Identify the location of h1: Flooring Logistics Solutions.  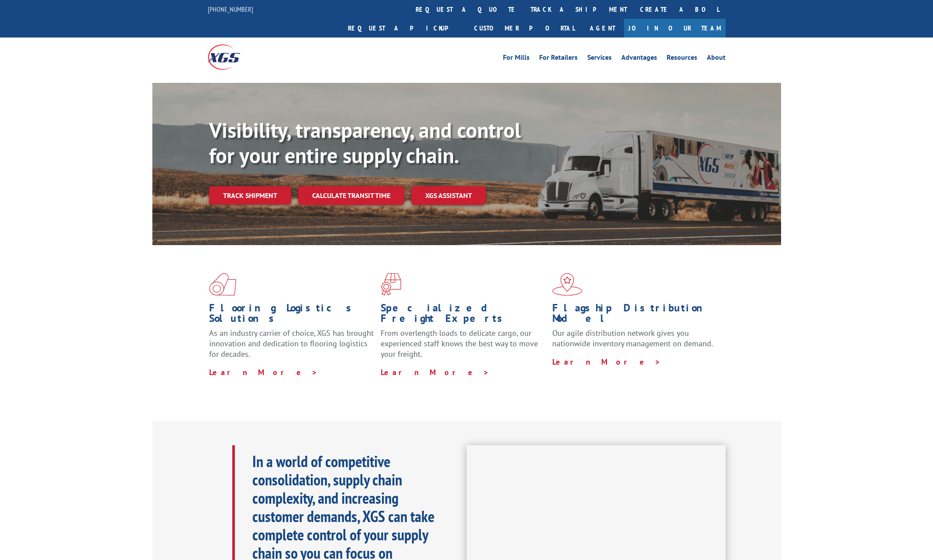
(292, 315).